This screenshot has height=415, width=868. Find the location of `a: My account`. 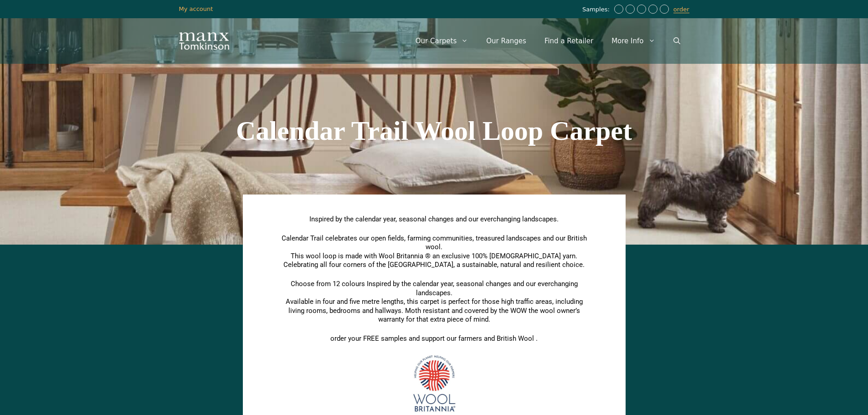

a: My account is located at coordinates (196, 9).